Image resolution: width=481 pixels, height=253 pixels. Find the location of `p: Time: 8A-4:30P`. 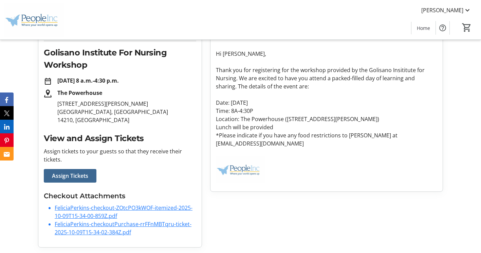

p: Time: 8A-4:30P is located at coordinates (327, 111).